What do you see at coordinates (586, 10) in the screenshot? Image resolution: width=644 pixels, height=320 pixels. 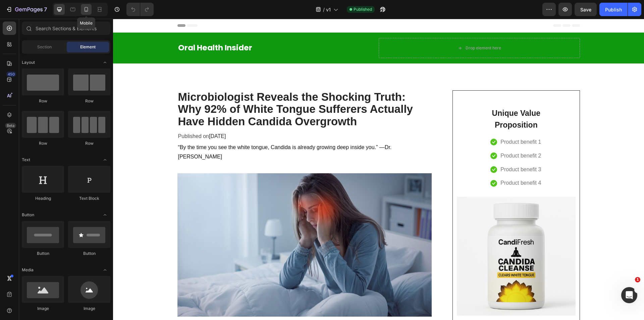 I see `button: Save` at bounding box center [586, 10].